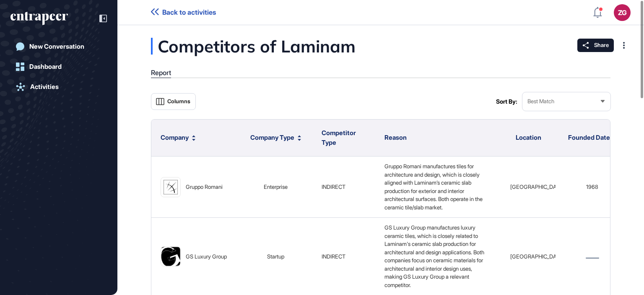  What do you see at coordinates (541, 101) in the screenshot?
I see `span: Best Match` at bounding box center [541, 101].